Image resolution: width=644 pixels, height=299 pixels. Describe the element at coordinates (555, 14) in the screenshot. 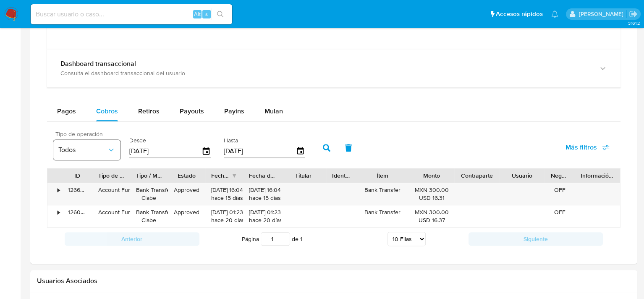

I see `a: Notificaciones` at that location.